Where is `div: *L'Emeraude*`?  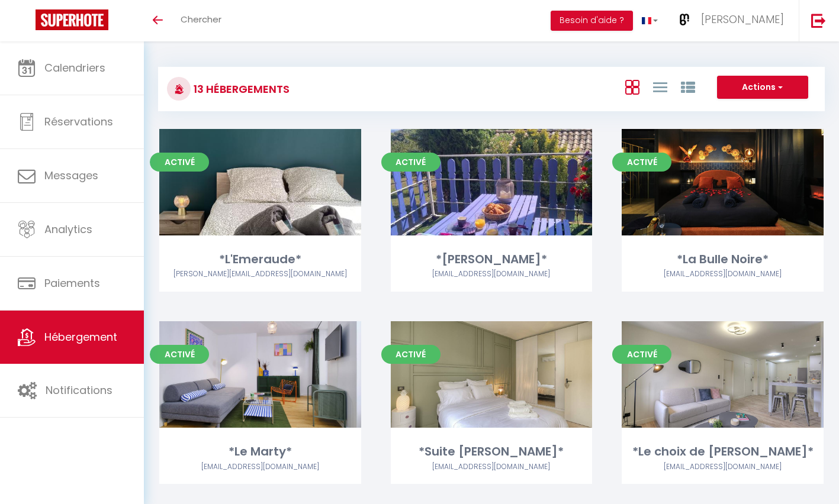
div: *L'Emeraude* is located at coordinates (260, 259).